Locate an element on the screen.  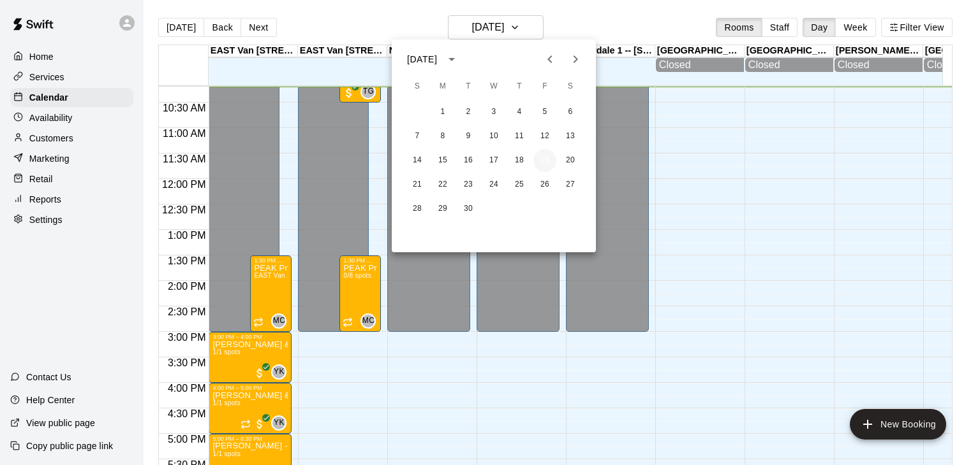
button: 2 is located at coordinates (468, 112).